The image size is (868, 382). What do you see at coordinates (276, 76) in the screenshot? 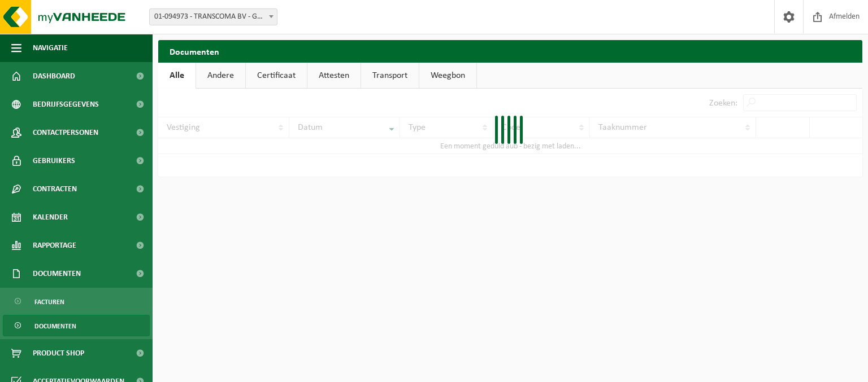
I see `a: Certificaat` at bounding box center [276, 76].